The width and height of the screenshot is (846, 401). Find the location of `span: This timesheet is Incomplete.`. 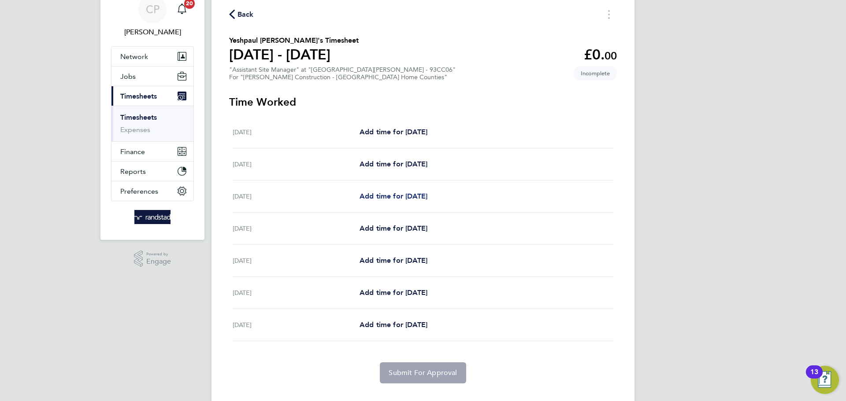

span: This timesheet is Incomplete. is located at coordinates (595, 73).